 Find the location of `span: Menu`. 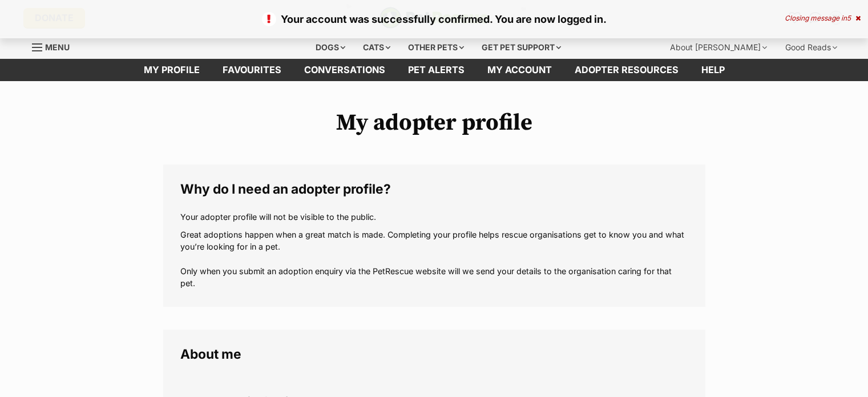

span: Menu is located at coordinates (57, 47).